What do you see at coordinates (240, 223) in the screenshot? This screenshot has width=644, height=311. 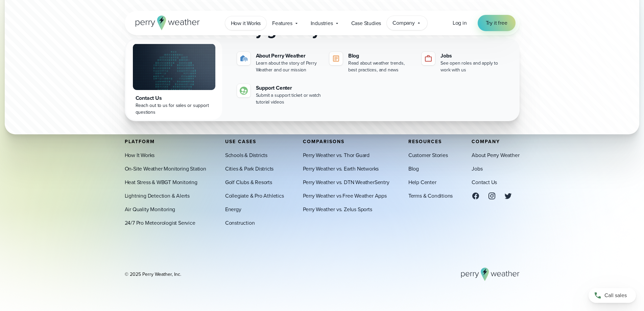 I see `a: Construction` at bounding box center [240, 223].